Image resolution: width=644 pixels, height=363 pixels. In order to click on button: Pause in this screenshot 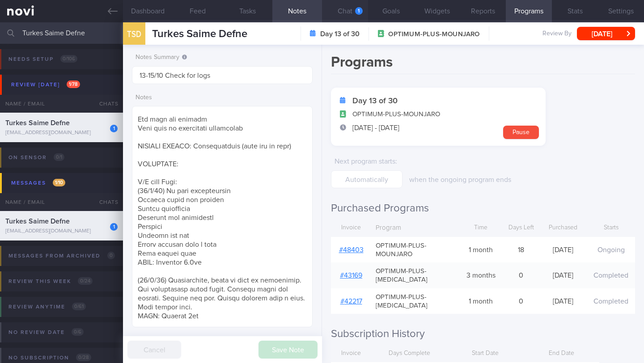, I will do `click(521, 132)`.